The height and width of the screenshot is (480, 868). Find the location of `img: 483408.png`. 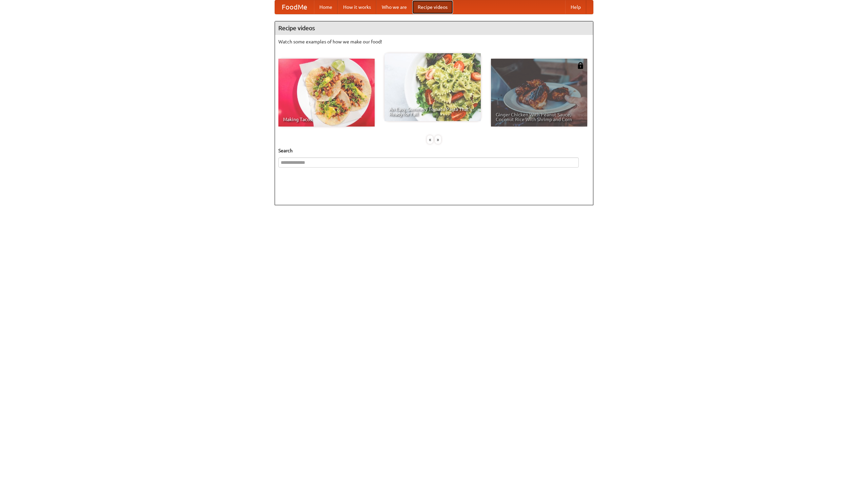

img: 483408.png is located at coordinates (581, 66).